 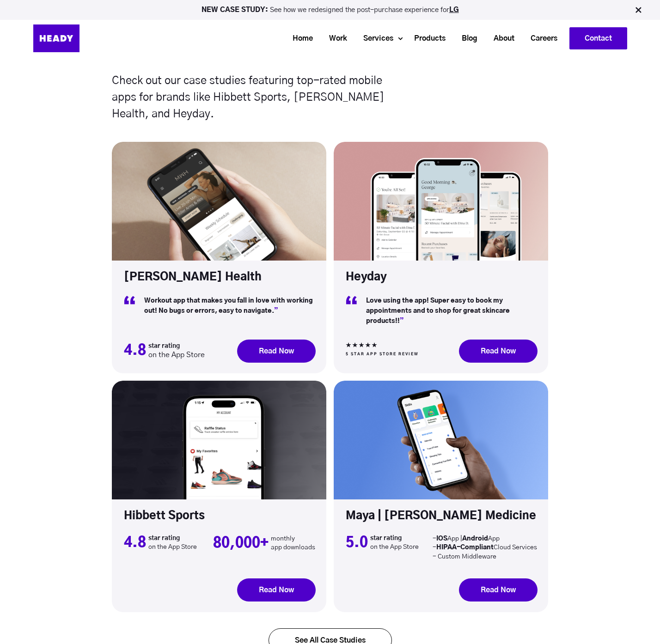 I want to click on a: Careers, so click(x=540, y=38).